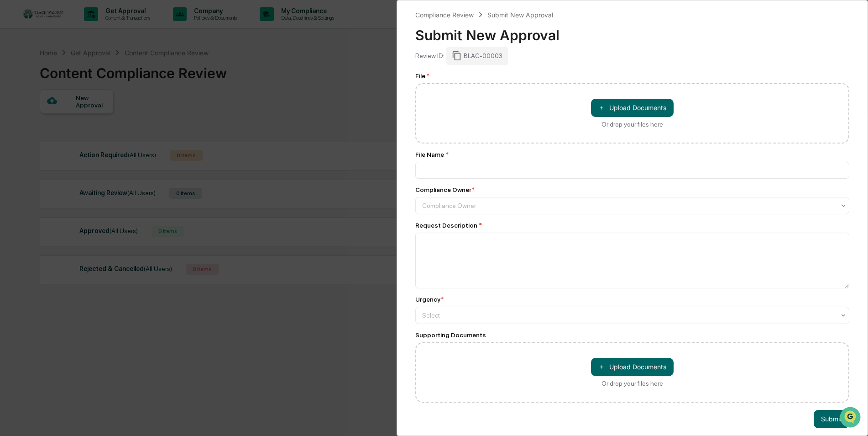 This screenshot has width=868, height=436. I want to click on div: Request Description, so click(632, 225).